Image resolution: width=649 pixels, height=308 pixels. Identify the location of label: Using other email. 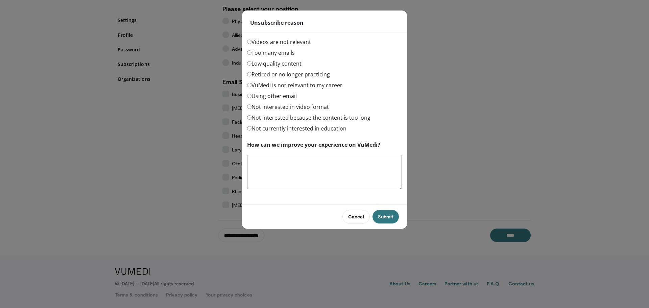
(272, 96).